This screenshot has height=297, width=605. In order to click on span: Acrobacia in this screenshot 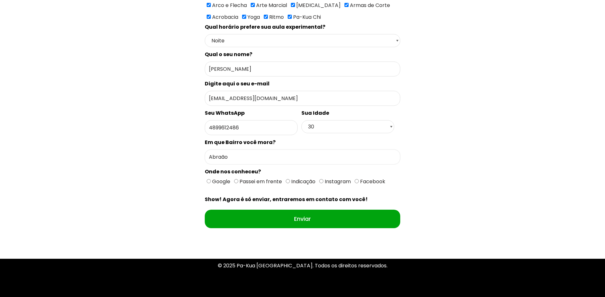, I will do `click(224, 17)`.